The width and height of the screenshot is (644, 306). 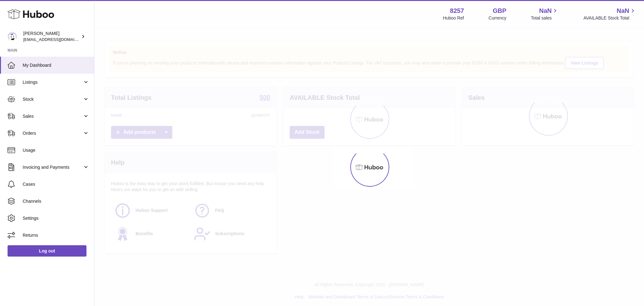 I want to click on img: don@skinsgolf.com, so click(x=12, y=36).